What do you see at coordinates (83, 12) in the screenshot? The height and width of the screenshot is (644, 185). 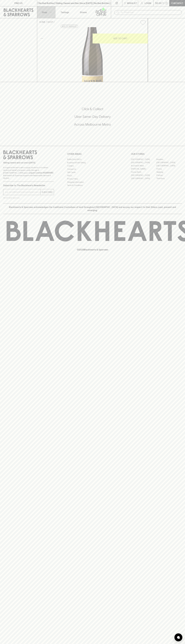 I see `p: Stores` at bounding box center [83, 12].